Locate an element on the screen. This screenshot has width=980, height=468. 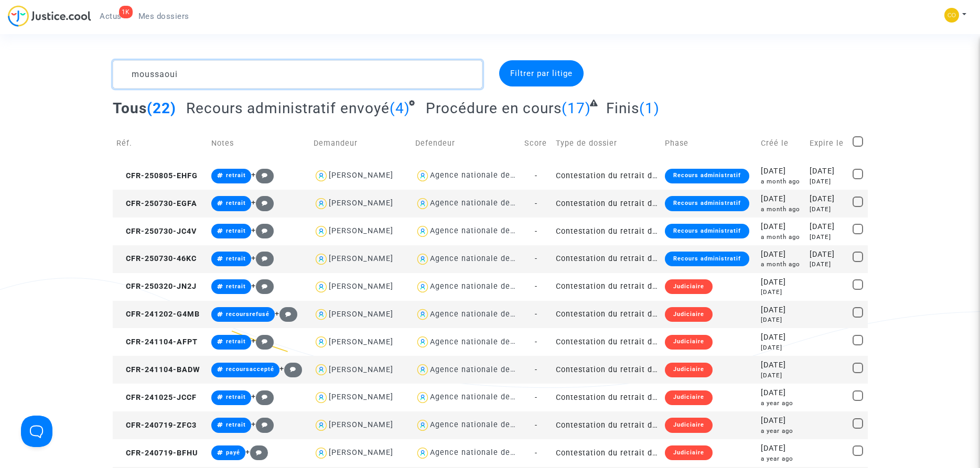
a: 1KActus is located at coordinates (111, 17).